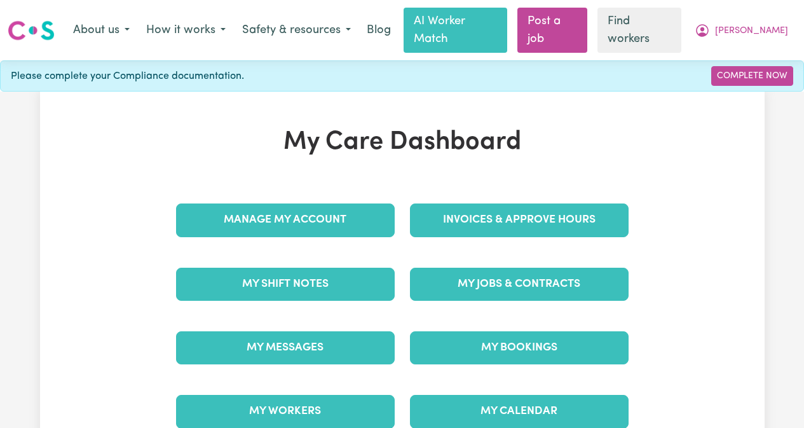 The width and height of the screenshot is (804, 428). What do you see at coordinates (31, 31) in the screenshot?
I see `a: Careseekers logo` at bounding box center [31, 31].